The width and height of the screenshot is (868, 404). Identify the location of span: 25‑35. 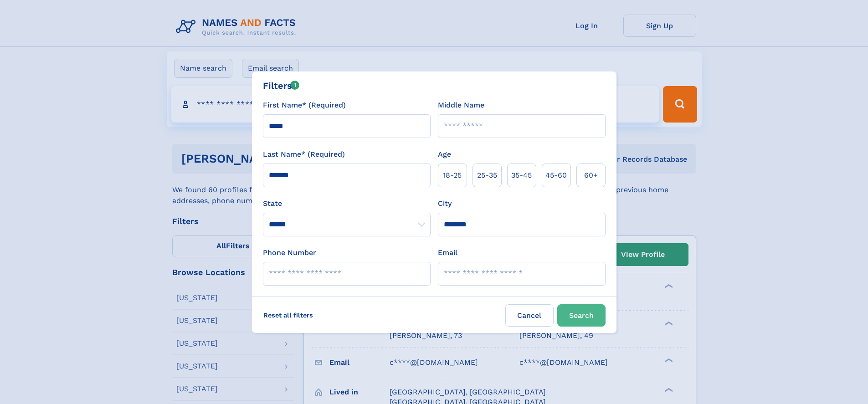
(487, 175).